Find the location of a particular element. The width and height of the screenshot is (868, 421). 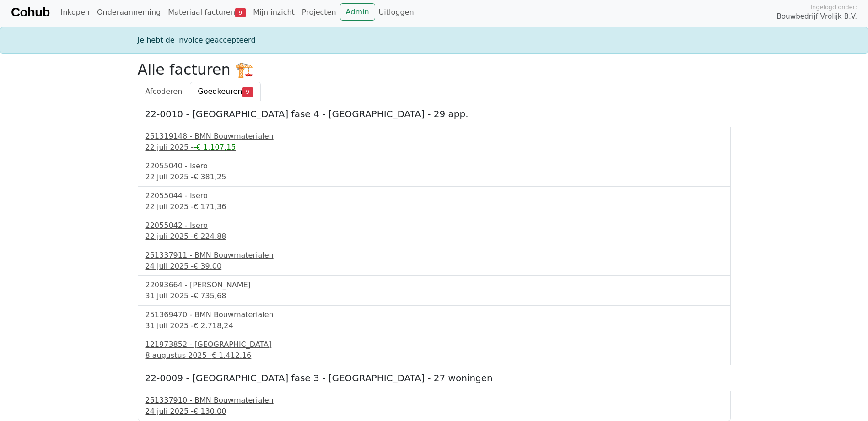

div: Je hebt de invoice geaccepteerd is located at coordinates (434, 40).